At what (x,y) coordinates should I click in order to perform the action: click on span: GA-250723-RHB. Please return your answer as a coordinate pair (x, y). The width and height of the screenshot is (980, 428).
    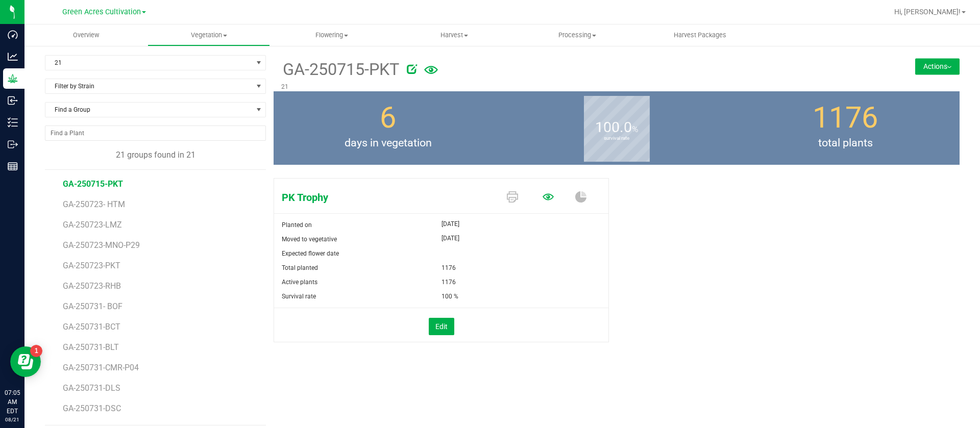
    Looking at the image, I should click on (92, 286).